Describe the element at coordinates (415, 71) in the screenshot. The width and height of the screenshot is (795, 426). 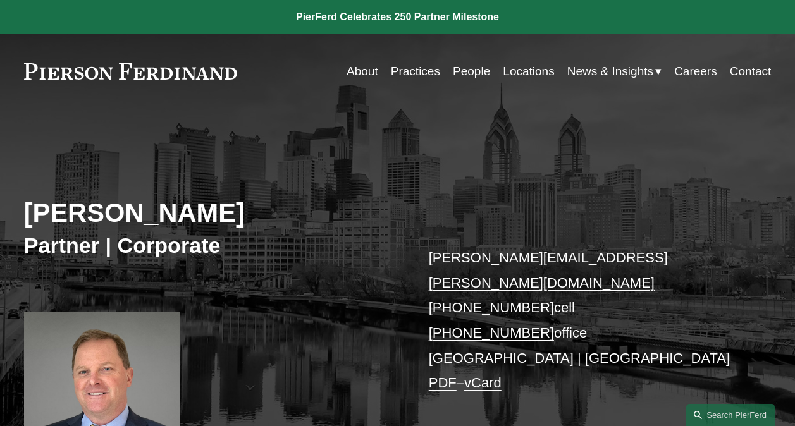
I see `a: Practices` at that location.